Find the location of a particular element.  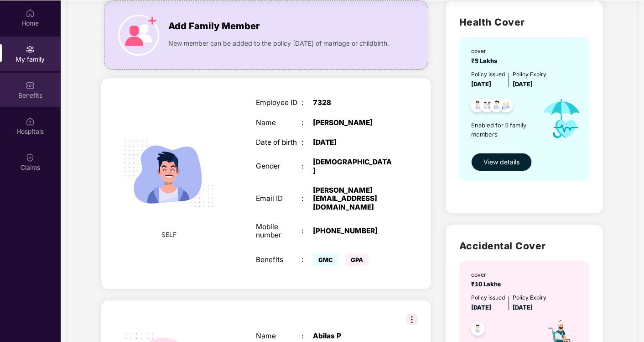

span: ₹10 Lakhs is located at coordinates (487, 285).